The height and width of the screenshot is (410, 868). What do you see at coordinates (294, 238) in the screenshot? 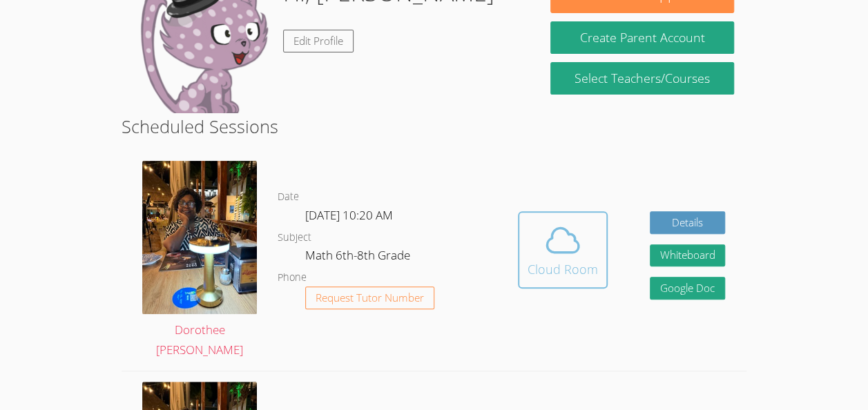
I see `dt: Subject` at bounding box center [294, 238].